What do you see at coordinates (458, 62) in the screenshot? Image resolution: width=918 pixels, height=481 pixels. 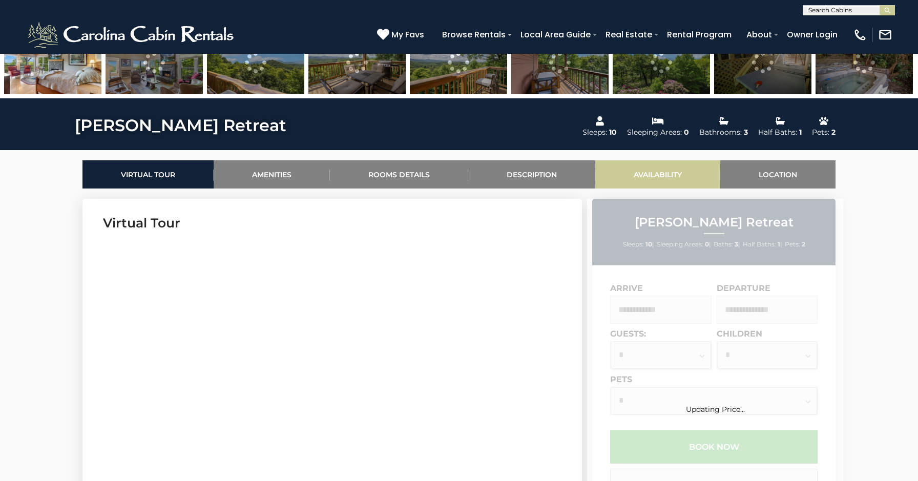 I see `img: 163269055` at bounding box center [458, 62].